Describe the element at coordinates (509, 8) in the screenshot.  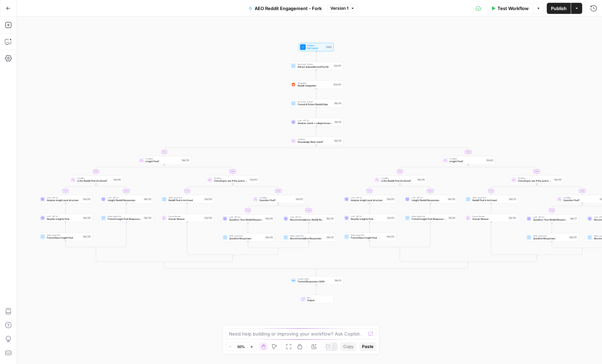
I see `button: Test Workflow` at that location.